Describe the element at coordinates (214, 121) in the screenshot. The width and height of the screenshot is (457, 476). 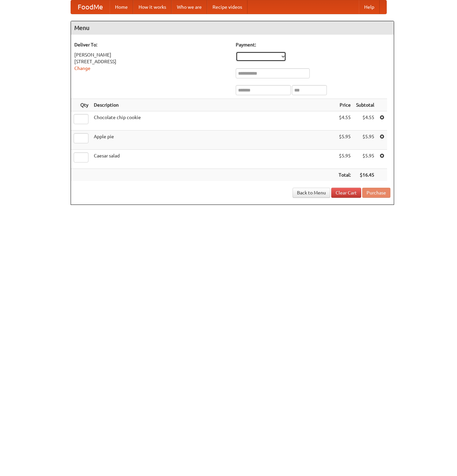
I see `td: Chocolate chip cookie` at that location.